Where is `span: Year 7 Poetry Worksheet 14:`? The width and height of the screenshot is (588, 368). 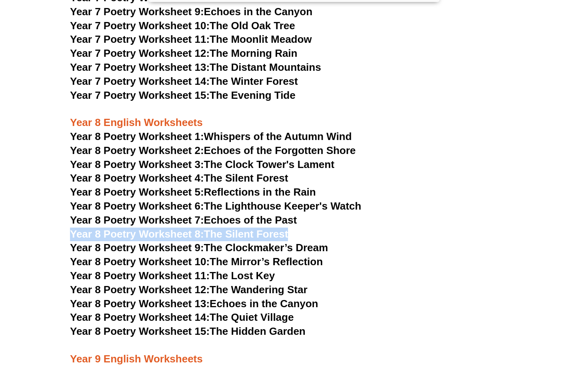
span: Year 7 Poetry Worksheet 14: is located at coordinates (140, 81).